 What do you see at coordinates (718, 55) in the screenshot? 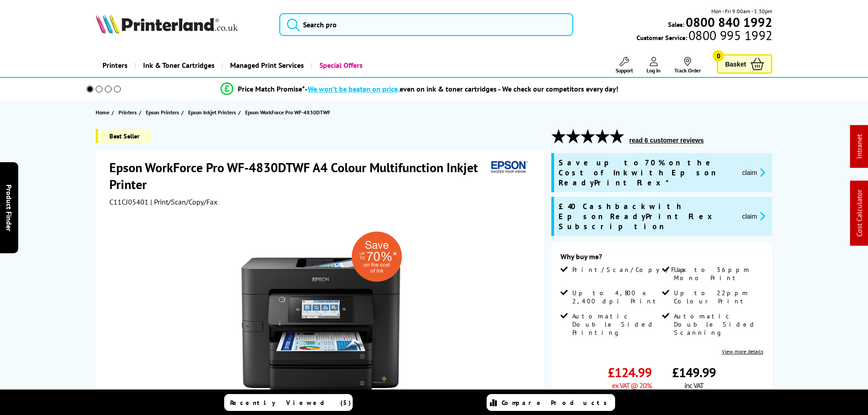
I see `span: 0` at bounding box center [718, 55].